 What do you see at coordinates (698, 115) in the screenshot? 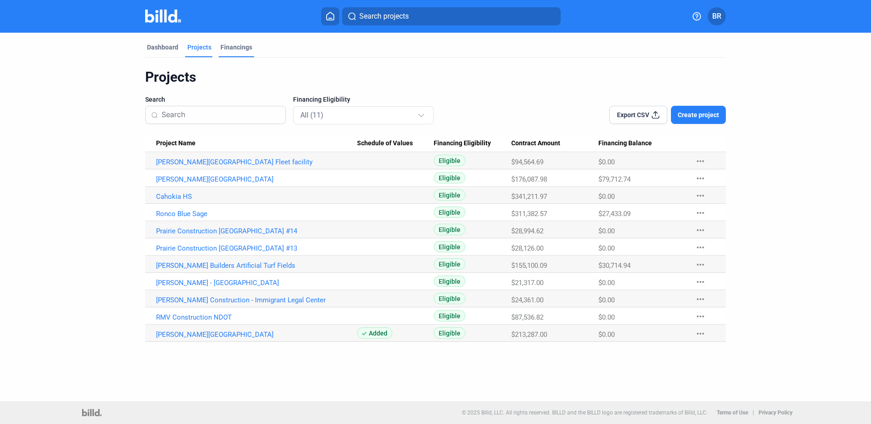
I see `button: Create project` at bounding box center [698, 115].